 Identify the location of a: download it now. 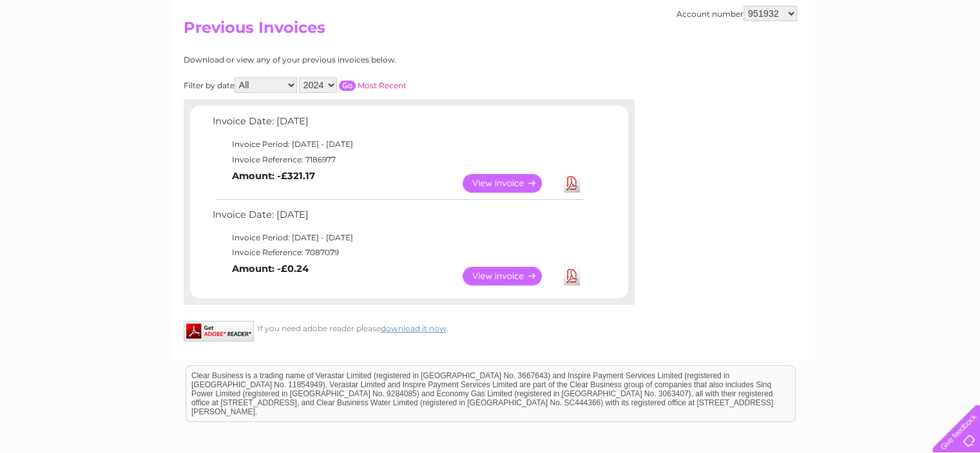
(414, 328).